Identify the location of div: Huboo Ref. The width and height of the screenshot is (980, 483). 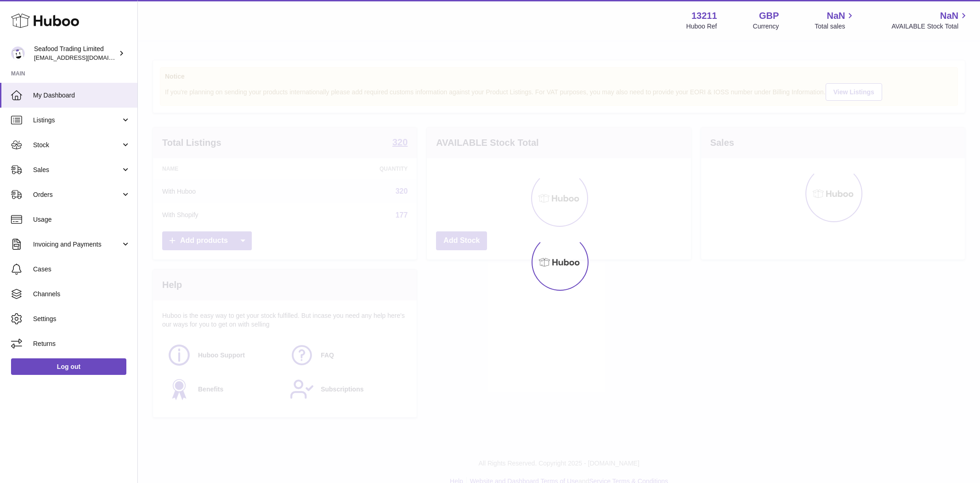
(702, 26).